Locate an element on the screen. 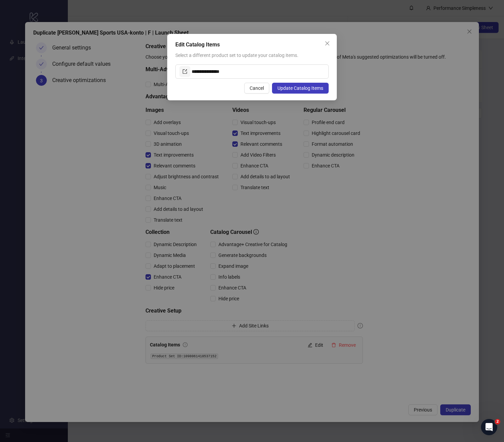  span: export is located at coordinates (185, 71).